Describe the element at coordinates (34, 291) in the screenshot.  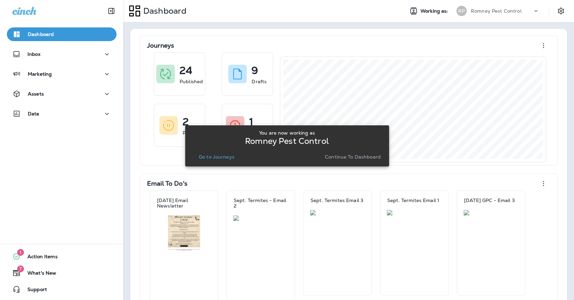
I see `span: Support` at that location.